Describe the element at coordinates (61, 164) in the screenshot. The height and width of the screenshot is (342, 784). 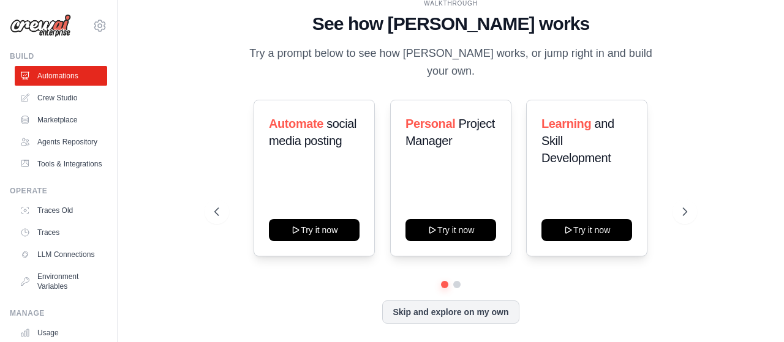
I see `a: Tools & Integrations` at that location.